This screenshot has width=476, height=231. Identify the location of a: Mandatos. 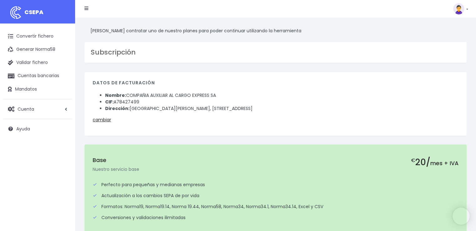
(38, 89).